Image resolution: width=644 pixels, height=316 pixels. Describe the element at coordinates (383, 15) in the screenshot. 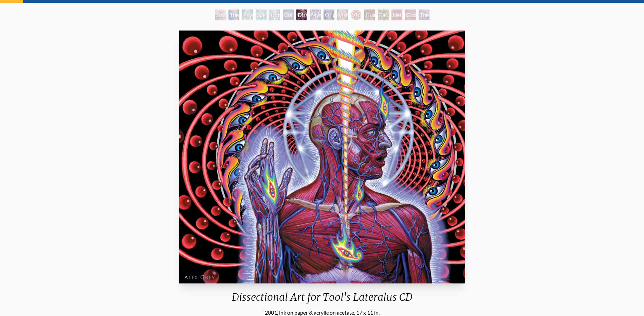

I see `div: Bardo Being` at that location.